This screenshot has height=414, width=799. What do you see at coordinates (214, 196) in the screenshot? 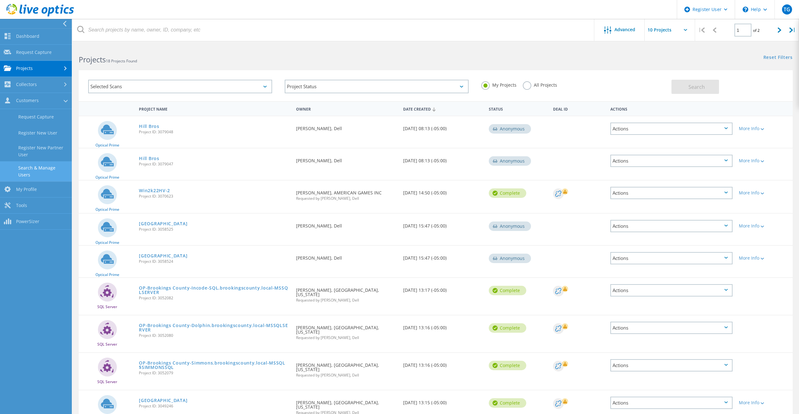
I see `span: Project ID: 3070623` at bounding box center [214, 196].